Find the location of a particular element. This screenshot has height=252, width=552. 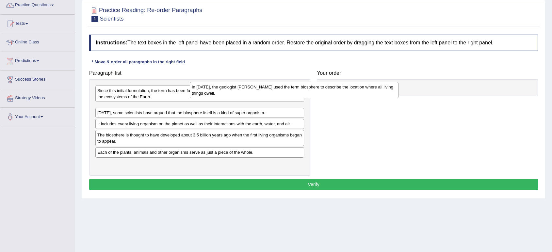

a: Strategy Videos is located at coordinates (38, 97).